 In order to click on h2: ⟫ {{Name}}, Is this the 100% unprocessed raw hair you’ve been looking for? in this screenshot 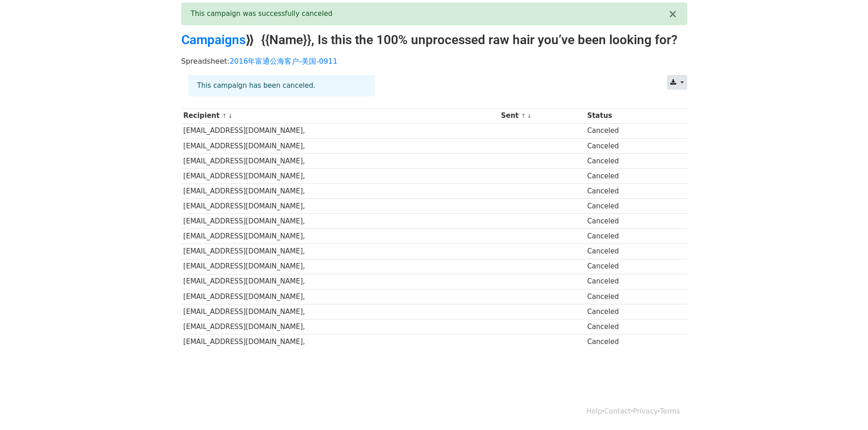, I will do `click(434, 40)`.